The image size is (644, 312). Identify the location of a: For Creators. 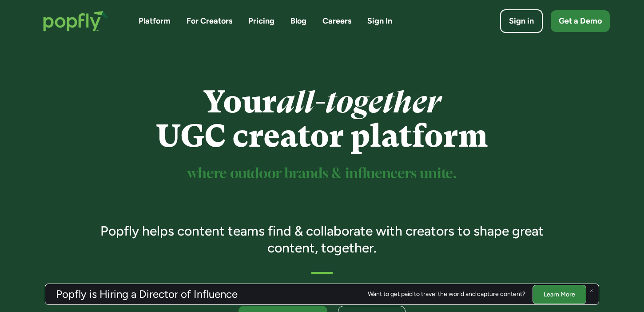
(209, 21).